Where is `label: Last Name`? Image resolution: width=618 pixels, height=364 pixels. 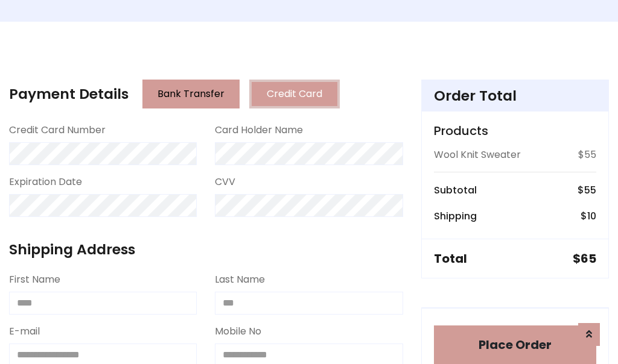
label: Last Name is located at coordinates (239, 280).